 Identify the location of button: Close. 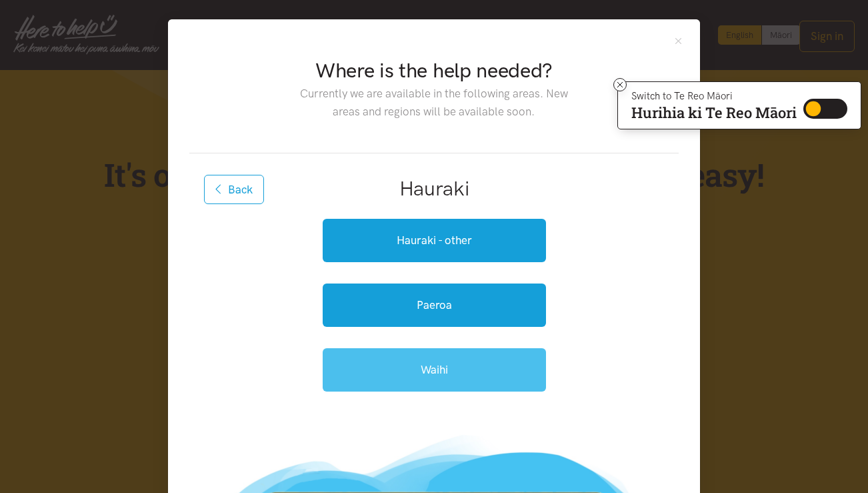
(678, 41).